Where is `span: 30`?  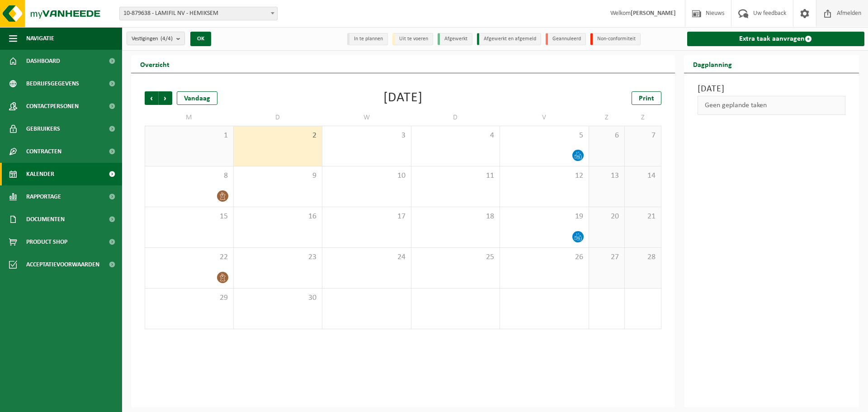
span: 30 is located at coordinates (278, 298).